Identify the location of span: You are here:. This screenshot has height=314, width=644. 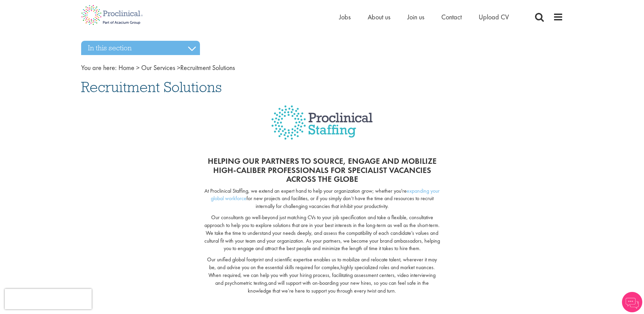
(99, 68).